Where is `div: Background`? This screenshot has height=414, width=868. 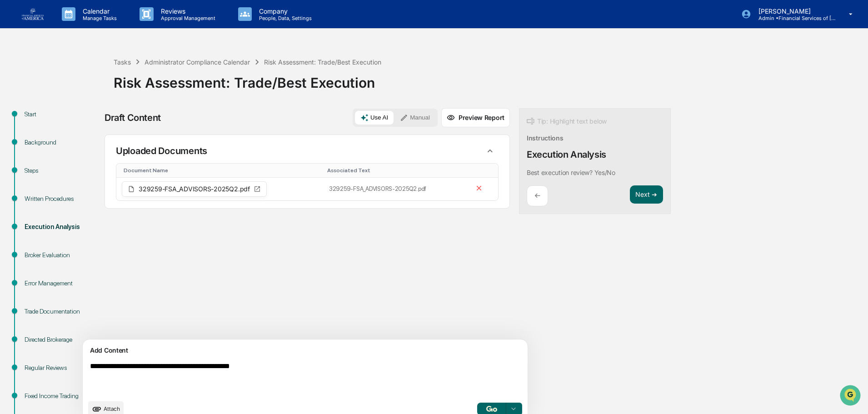 div: Background is located at coordinates (61, 142).